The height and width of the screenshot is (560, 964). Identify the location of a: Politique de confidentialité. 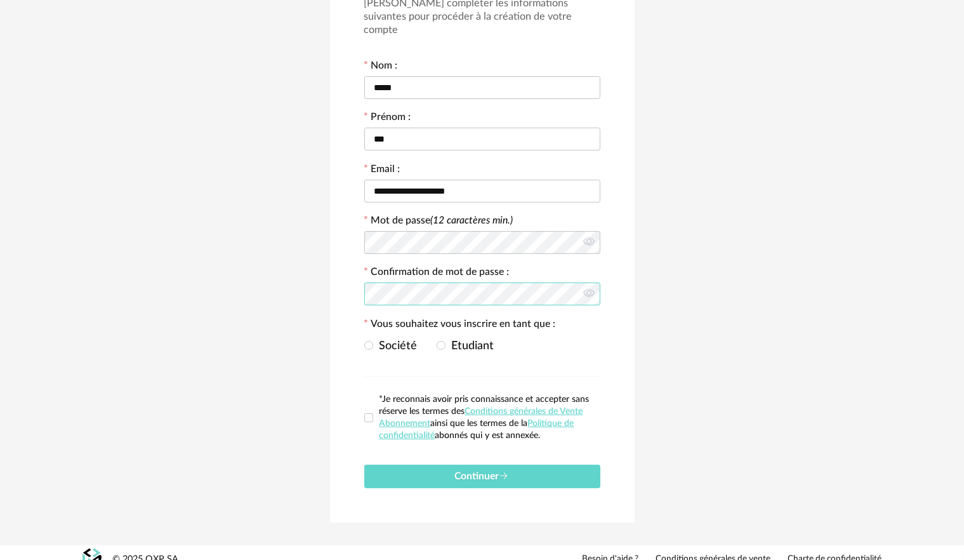
(477, 428).